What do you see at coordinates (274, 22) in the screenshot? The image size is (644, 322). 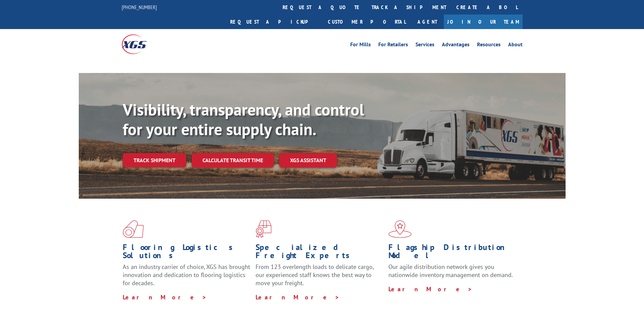 I see `a: Request a pickup` at bounding box center [274, 22].